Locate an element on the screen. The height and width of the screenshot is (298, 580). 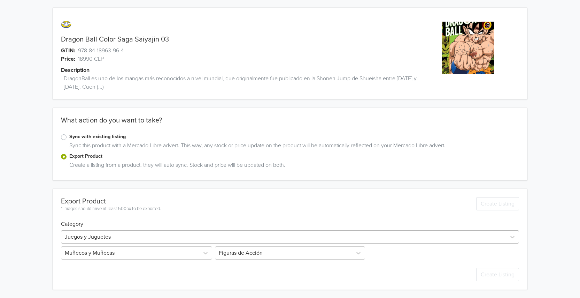
img: product_image is located at coordinates (468, 48).